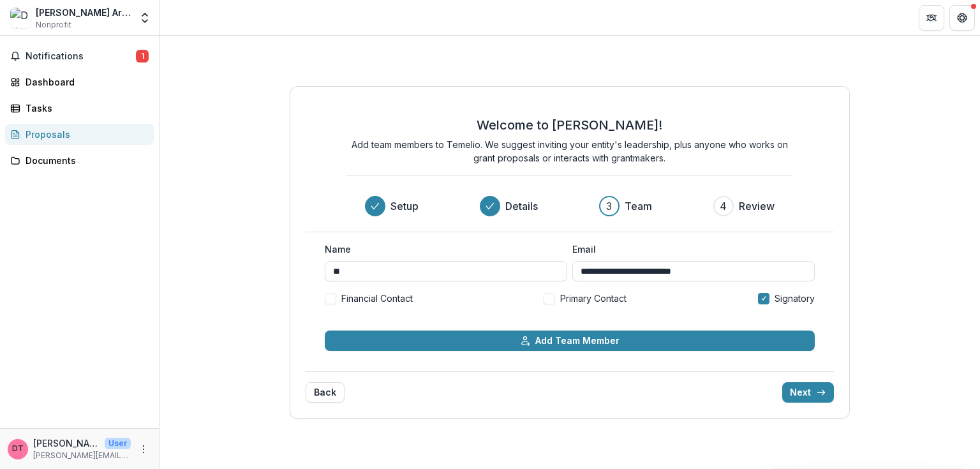 The height and width of the screenshot is (469, 980). Describe the element at coordinates (85, 108) in the screenshot. I see `div: Tasks` at that location.